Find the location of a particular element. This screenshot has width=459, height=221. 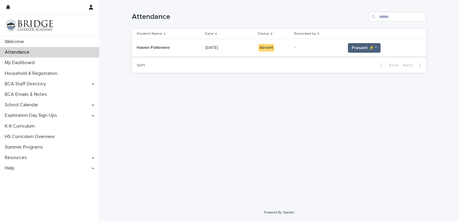

p: 1 of 1 is located at coordinates (140, 65).